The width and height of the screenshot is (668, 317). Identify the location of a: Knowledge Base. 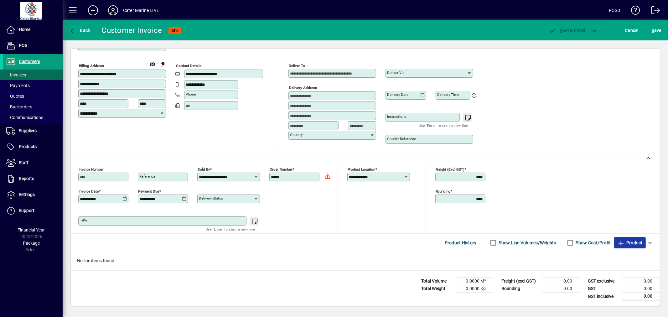
(633, 11).